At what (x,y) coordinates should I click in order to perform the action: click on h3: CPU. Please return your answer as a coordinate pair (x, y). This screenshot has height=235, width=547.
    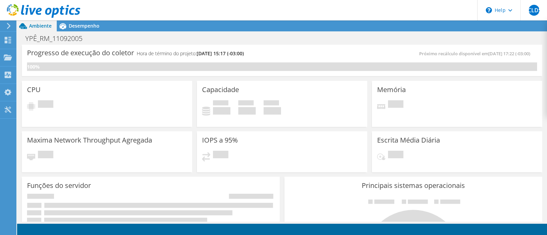
    Looking at the image, I should click on (34, 90).